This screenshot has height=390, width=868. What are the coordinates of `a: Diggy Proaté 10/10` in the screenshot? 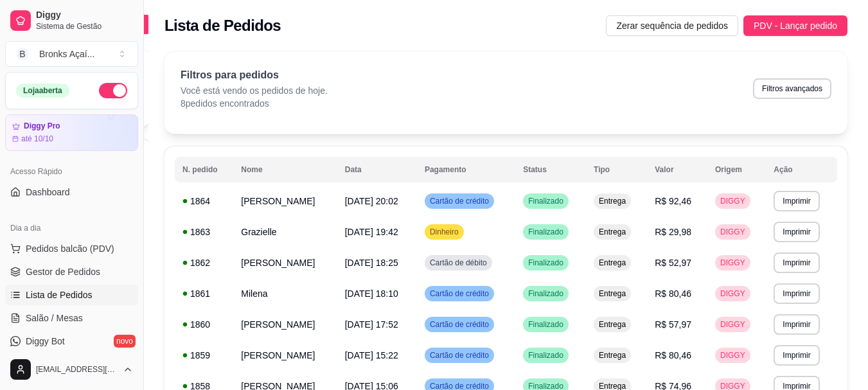 It's located at (72, 132).